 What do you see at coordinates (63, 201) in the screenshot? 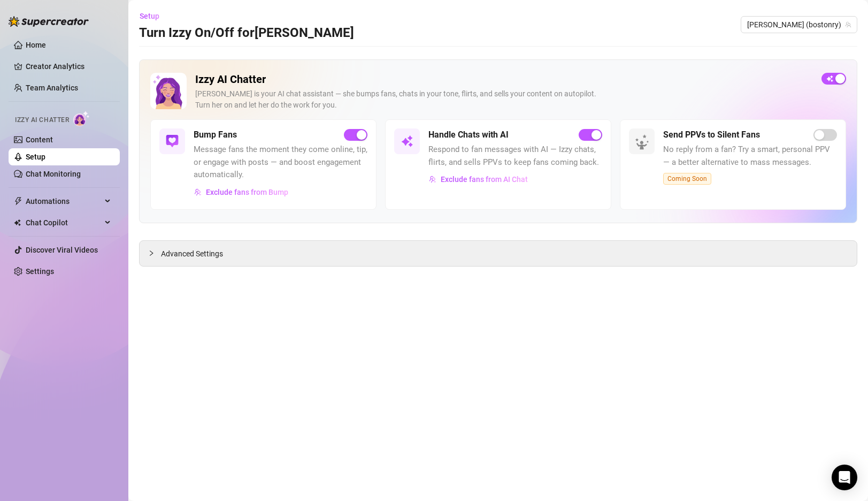
I see `span: Automations` at bounding box center [63, 201].